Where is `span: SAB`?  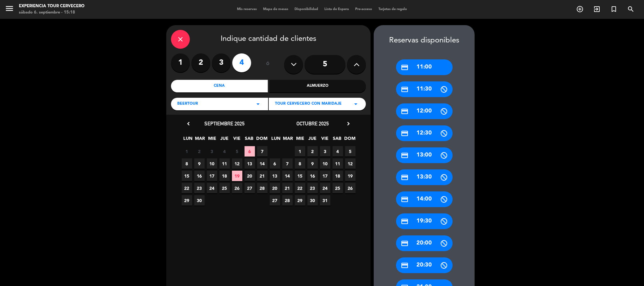
span: SAB is located at coordinates (249, 140).